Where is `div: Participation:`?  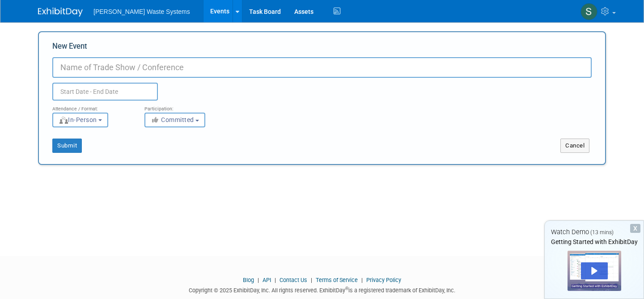 div: Participation: is located at coordinates (184, 106).